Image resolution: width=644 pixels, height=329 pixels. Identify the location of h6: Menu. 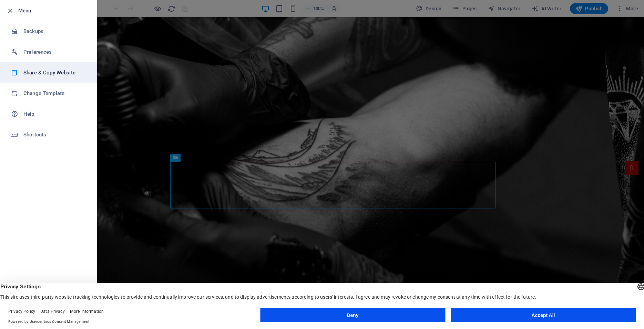
(55, 10).